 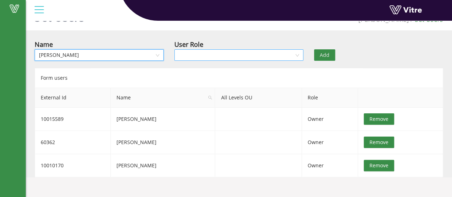 What do you see at coordinates (48, 142) in the screenshot?
I see `span: 60362` at bounding box center [48, 142].